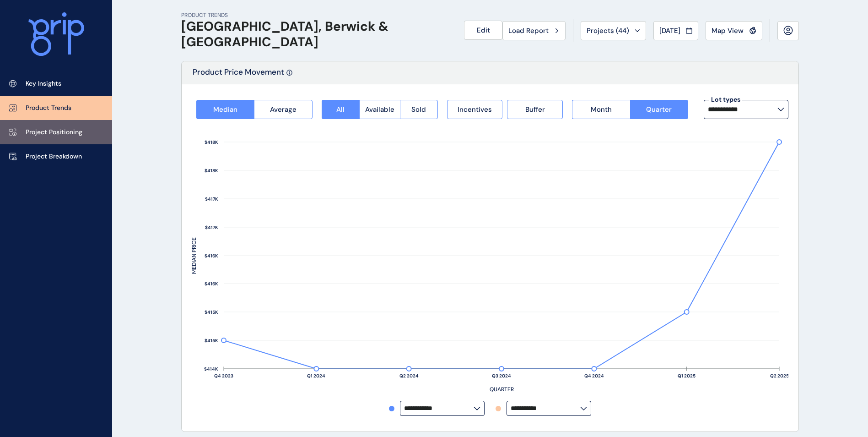 The height and width of the screenshot is (437, 868). Describe the element at coordinates (607, 31) in the screenshot. I see `span: Projects ( 44 )` at that location.